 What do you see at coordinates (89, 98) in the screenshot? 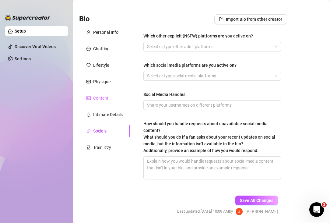
I see `span: picture` at bounding box center [89, 98].